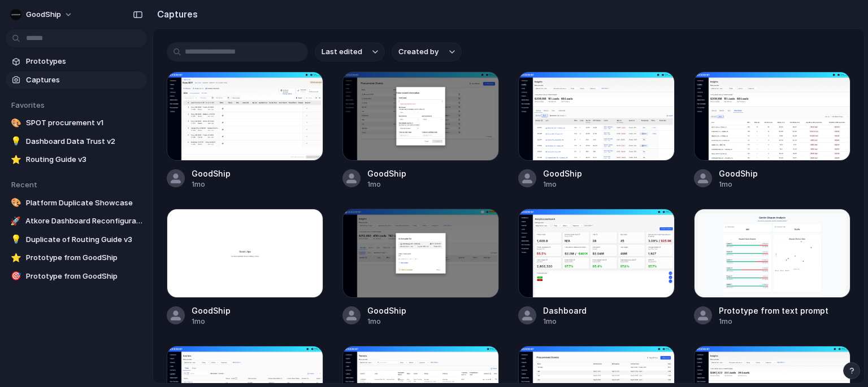  I want to click on a: Prototypes, so click(77, 61).